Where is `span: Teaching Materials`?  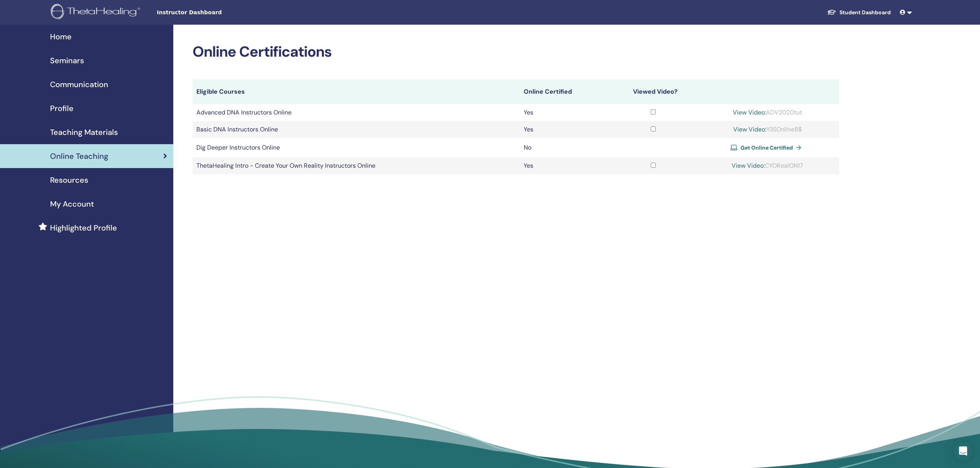 span: Teaching Materials is located at coordinates (84, 132).